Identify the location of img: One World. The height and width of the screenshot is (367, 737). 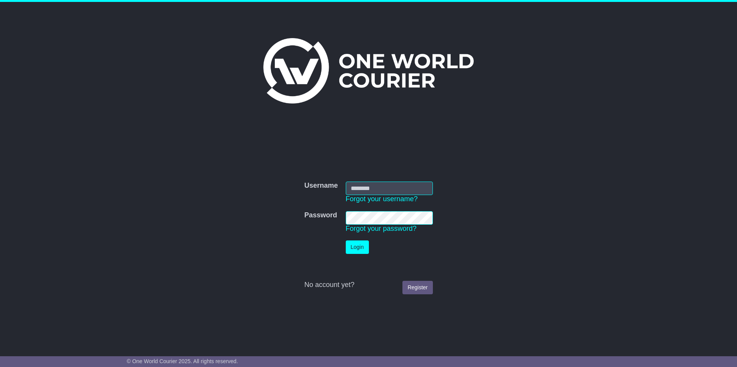
(368, 71).